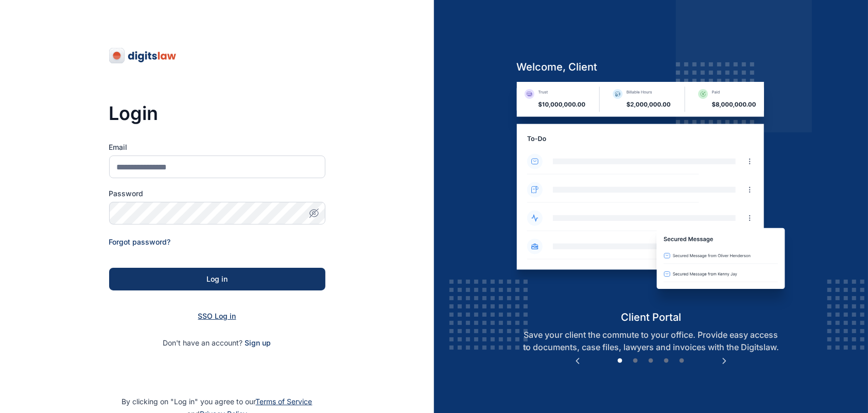 The image size is (868, 413). Describe the element at coordinates (651, 196) in the screenshot. I see `img: client-portal` at that location.